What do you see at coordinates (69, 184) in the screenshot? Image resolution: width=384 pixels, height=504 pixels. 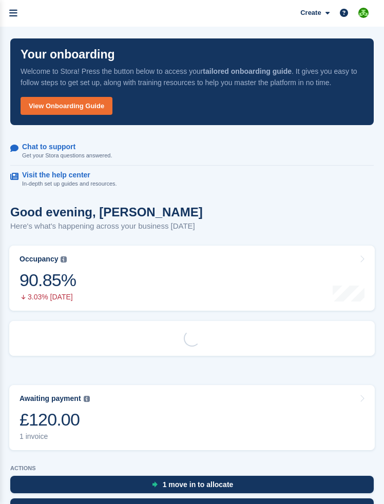 I see `p: In-depth set up guides and resources.` at bounding box center [69, 184].